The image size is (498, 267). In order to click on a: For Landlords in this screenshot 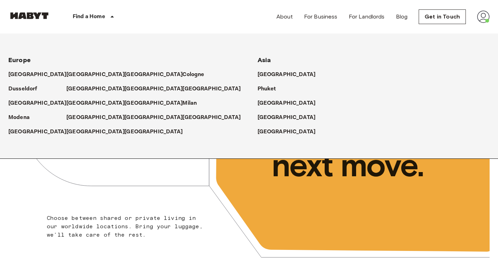, I will do `click(366, 17)`.